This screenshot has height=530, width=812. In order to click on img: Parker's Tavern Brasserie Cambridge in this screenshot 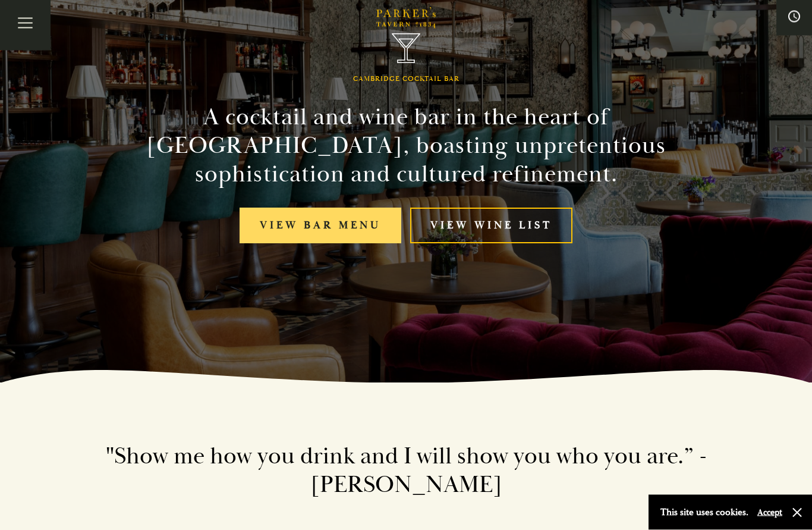, I will do `click(406, 49)`.